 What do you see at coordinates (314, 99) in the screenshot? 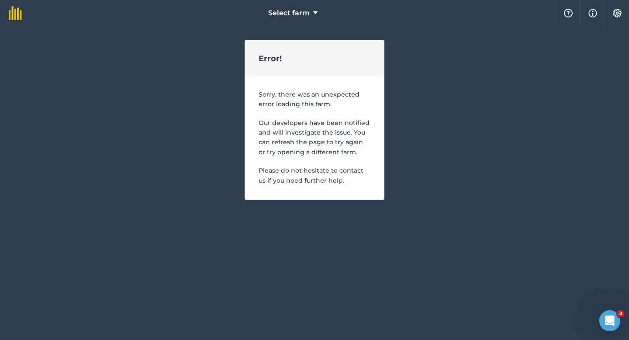
I see `p: Sorry, there was an unexpected error loading this farm.` at bounding box center [314, 99].